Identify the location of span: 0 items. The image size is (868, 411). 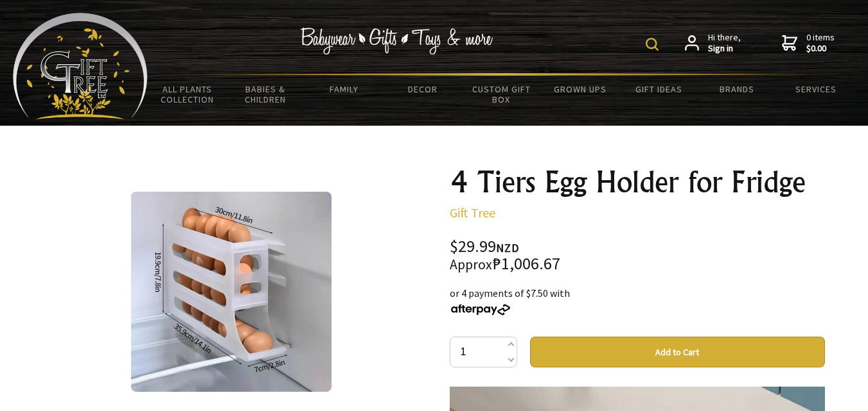
(820, 43).